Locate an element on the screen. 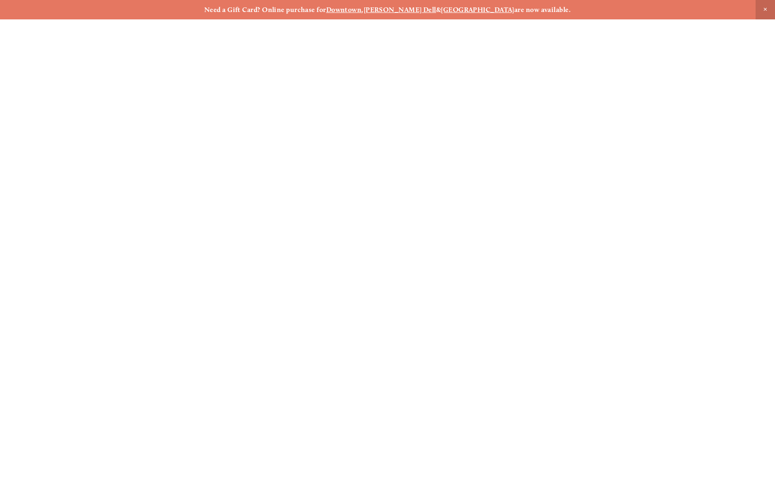 This screenshot has height=486, width=775. strong: Need a Gift Card? Online purchase for is located at coordinates (265, 10).